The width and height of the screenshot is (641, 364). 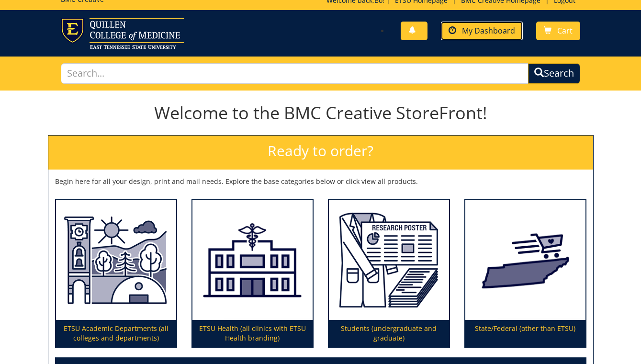 I want to click on span: My Dashboard, so click(x=488, y=30).